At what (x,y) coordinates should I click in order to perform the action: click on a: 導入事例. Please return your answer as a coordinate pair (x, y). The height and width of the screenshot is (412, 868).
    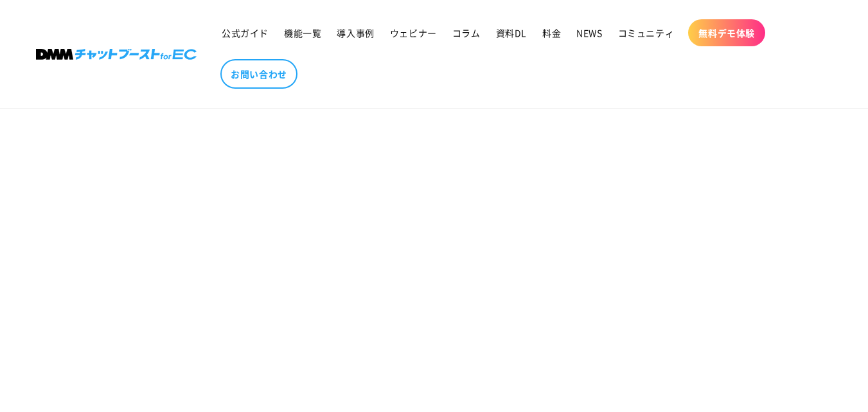
    Looking at the image, I should click on (355, 32).